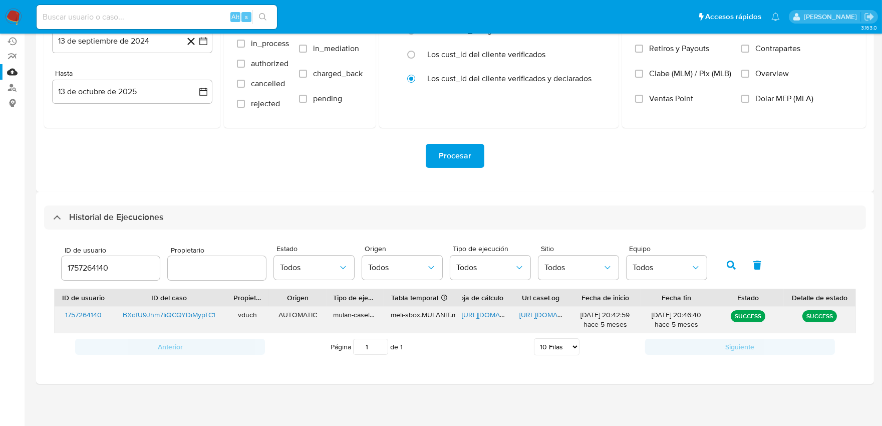  What do you see at coordinates (235, 17) in the screenshot?
I see `span: Alt` at bounding box center [235, 17].